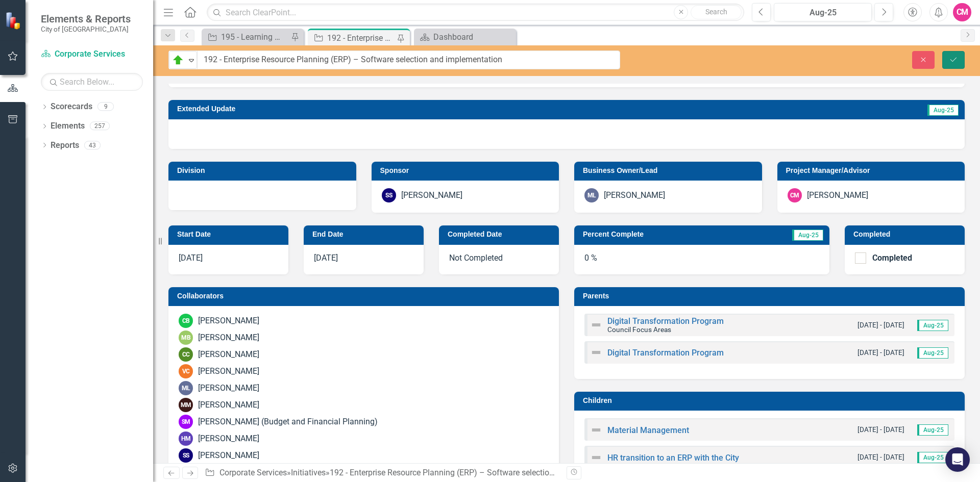  I want to click on div: 9, so click(106, 106).